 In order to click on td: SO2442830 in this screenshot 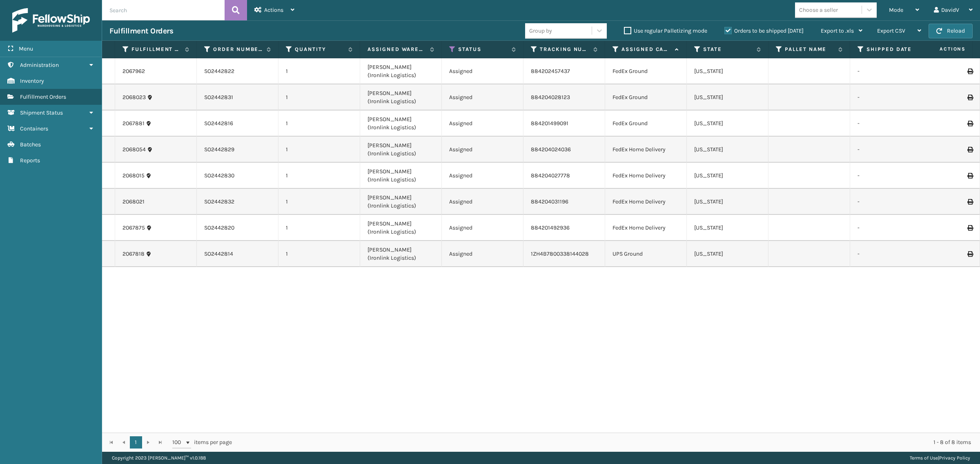, I will do `click(238, 176)`.